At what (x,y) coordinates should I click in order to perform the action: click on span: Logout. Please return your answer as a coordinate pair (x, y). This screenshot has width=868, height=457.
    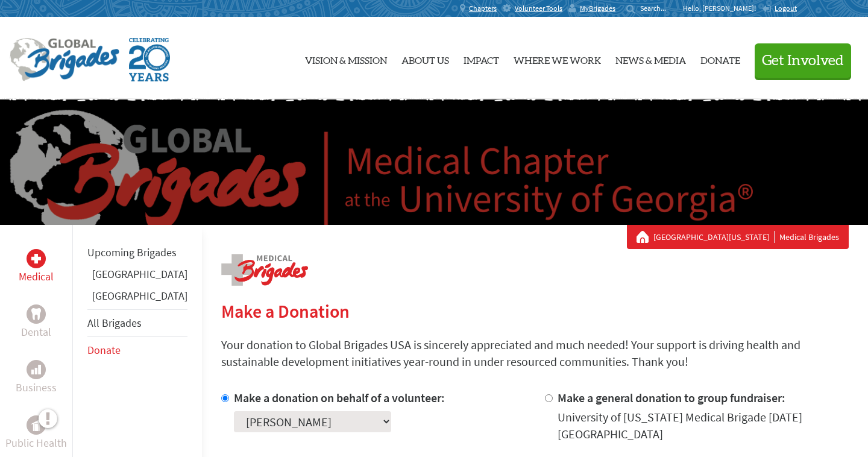
    Looking at the image, I should click on (786, 8).